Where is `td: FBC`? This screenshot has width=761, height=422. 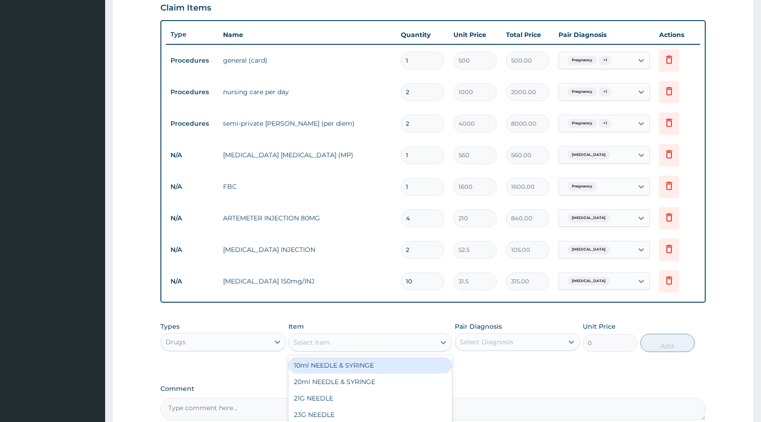 td: FBC is located at coordinates (307, 186).